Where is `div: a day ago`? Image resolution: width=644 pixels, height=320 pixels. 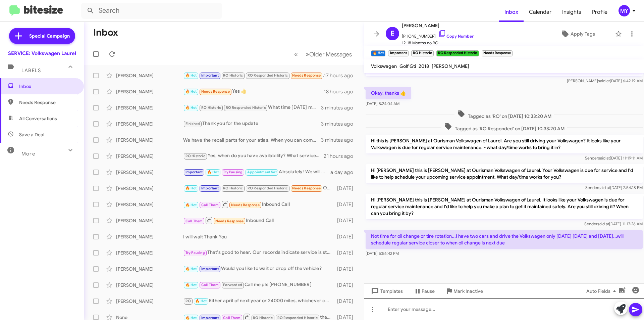
div: a day ago is located at coordinates (345, 172).